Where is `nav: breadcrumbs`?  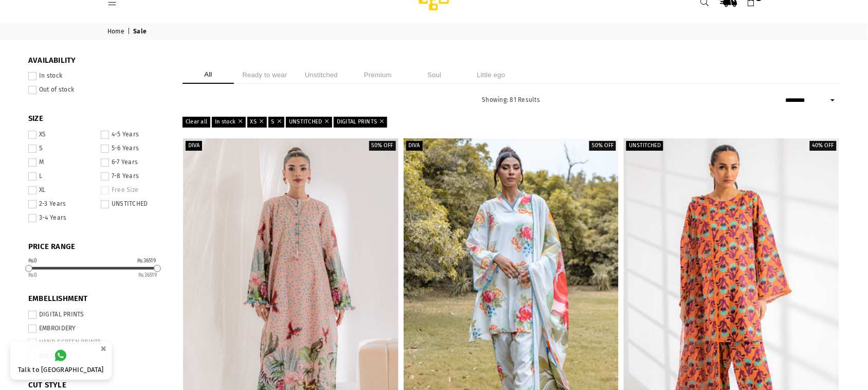
nav: breadcrumbs is located at coordinates (434, 31).